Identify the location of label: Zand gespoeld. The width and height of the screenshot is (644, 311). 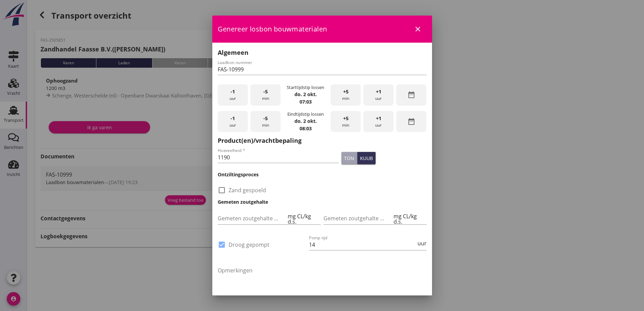
(247, 190).